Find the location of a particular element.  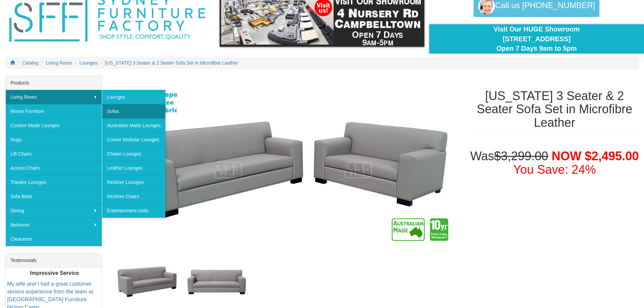

div: Products is located at coordinates (53, 83).